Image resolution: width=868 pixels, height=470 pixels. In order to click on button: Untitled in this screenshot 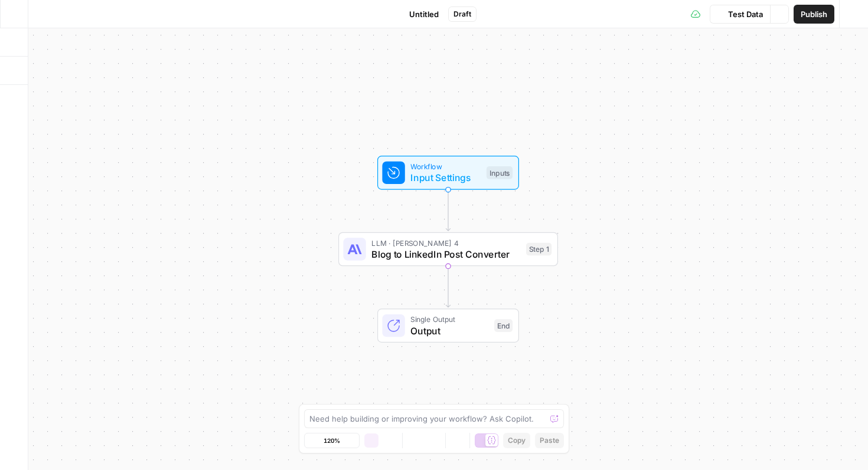, I will do `click(419, 14)`.